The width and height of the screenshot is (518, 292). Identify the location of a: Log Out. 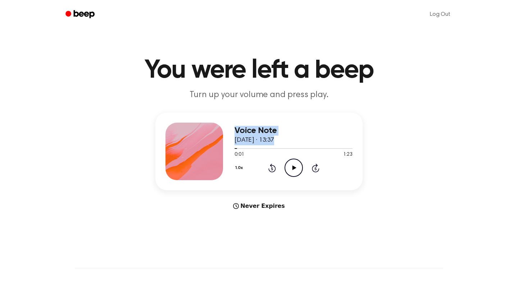
(440, 14).